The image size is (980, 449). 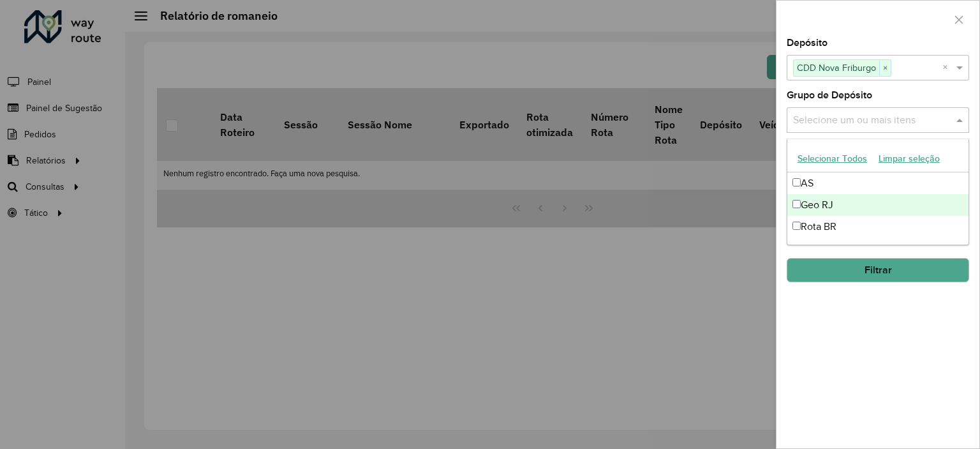 I want to click on button: Filtrar, so click(x=878, y=270).